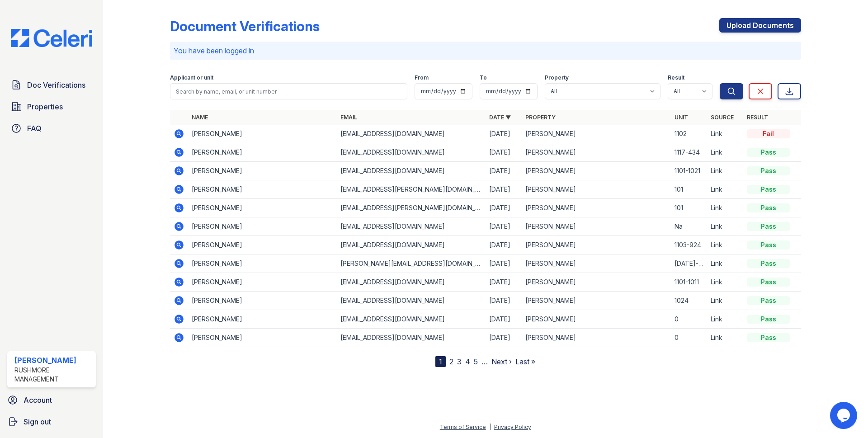 The height and width of the screenshot is (438, 868). I want to click on a: Sign out, so click(52, 421).